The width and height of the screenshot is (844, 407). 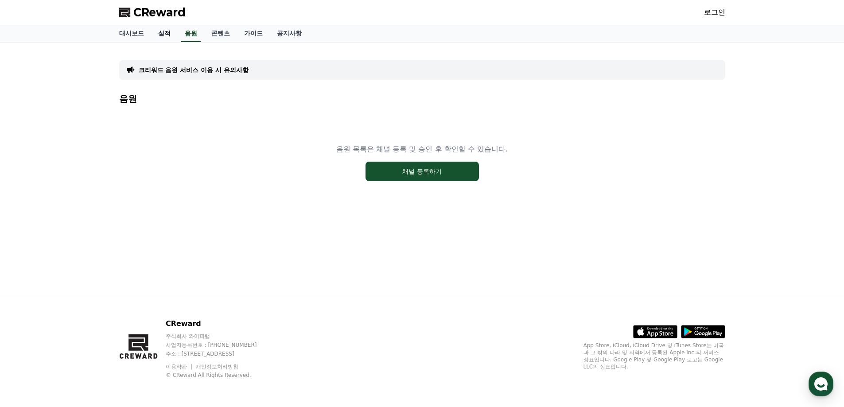 I want to click on span: 홈, so click(x=31, y=298).